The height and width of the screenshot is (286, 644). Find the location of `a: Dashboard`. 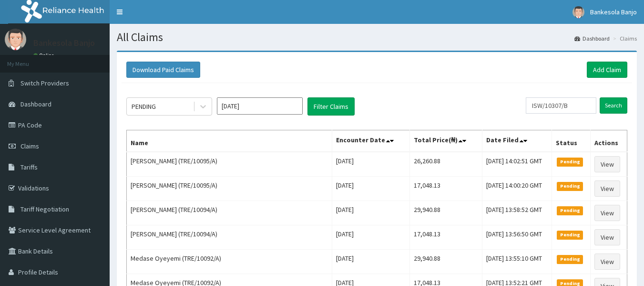

a: Dashboard is located at coordinates (592, 38).